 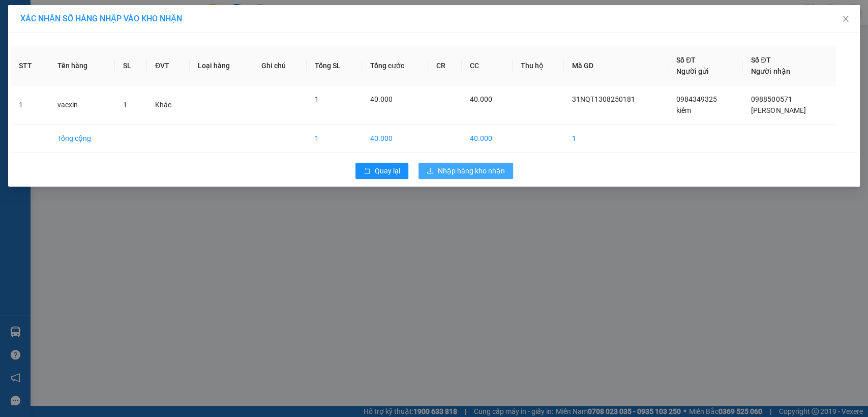 What do you see at coordinates (280, 65) in the screenshot?
I see `th: Ghi chú` at bounding box center [280, 65].